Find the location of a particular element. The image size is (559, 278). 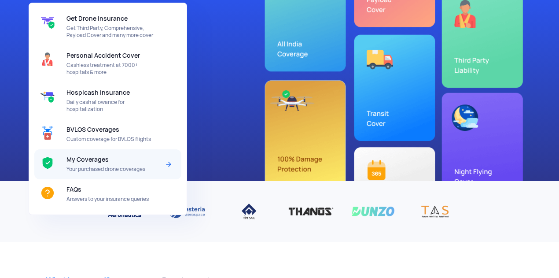

a: BVLOS CoveragesCustom coverage for BVLOS flights is located at coordinates (108, 134).